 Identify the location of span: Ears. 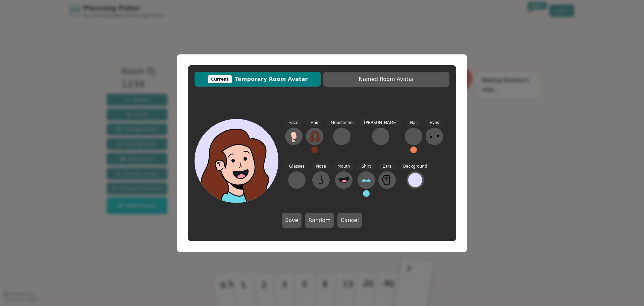
(387, 166).